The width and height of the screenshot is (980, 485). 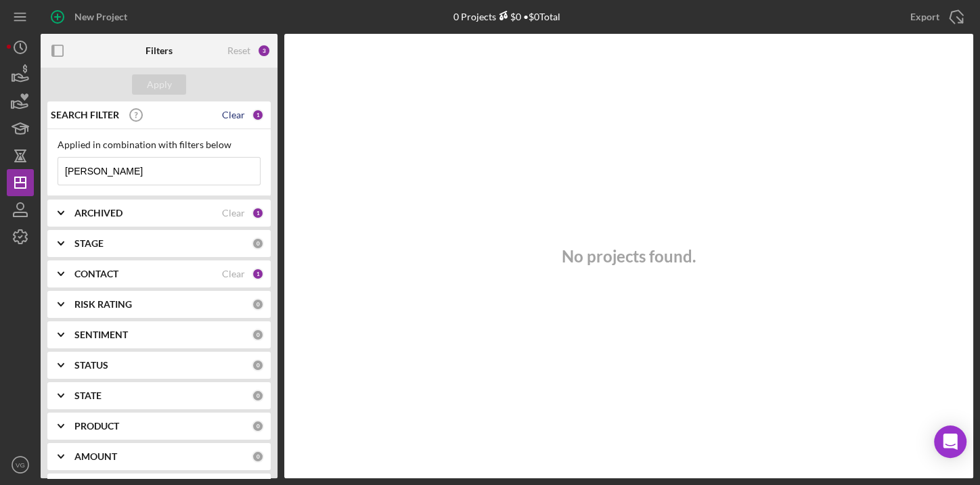 What do you see at coordinates (506, 16) in the screenshot?
I see `div: 0 Projects • $0 Total` at bounding box center [506, 16].